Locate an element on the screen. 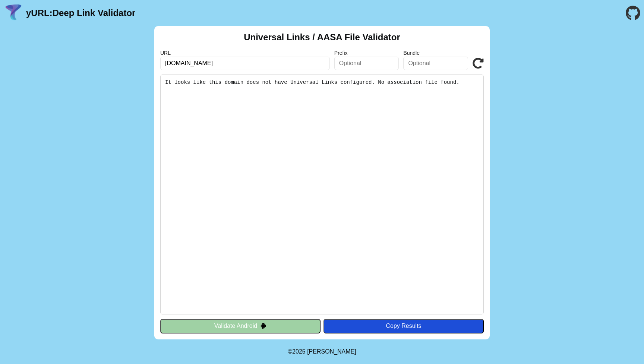 The image size is (644, 364). a: Michael Ibragimchayev's Personal Site is located at coordinates (332, 351).